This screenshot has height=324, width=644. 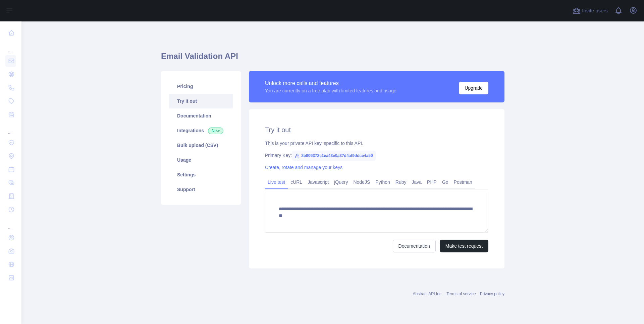 I want to click on a: Pricing, so click(x=201, y=87).